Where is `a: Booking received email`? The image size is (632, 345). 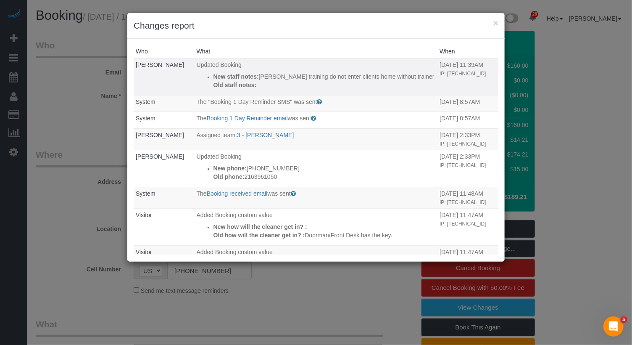 a: Booking received email is located at coordinates (237, 193).